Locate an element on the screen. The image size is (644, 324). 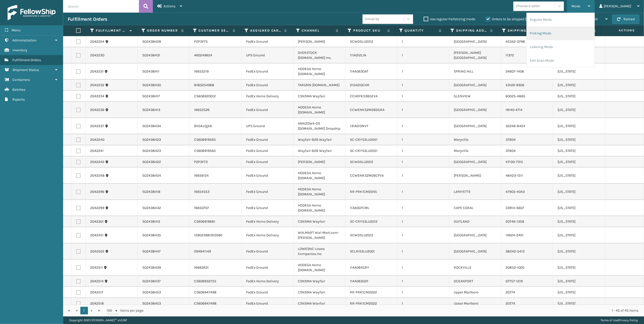
span: Actions is located at coordinates (620, 30).